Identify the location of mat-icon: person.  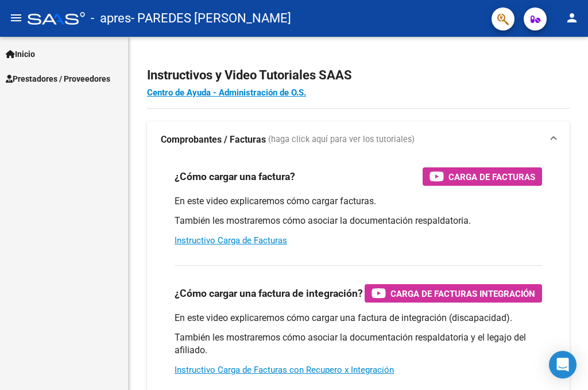
(572, 18).